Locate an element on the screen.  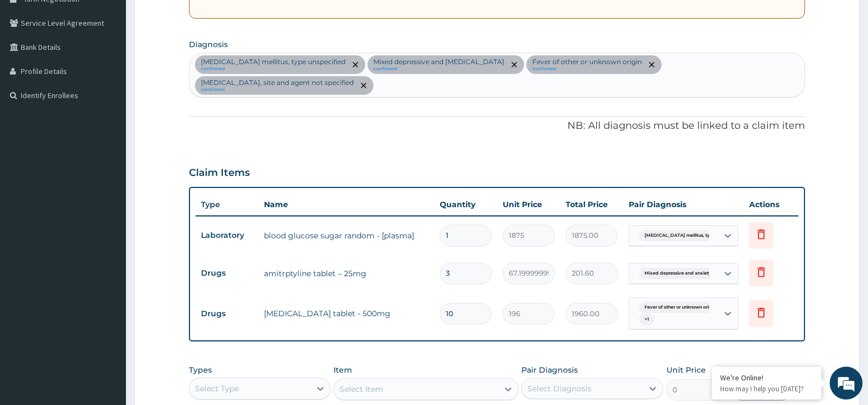
p: Fever of other or unknown origin is located at coordinates (587, 62).